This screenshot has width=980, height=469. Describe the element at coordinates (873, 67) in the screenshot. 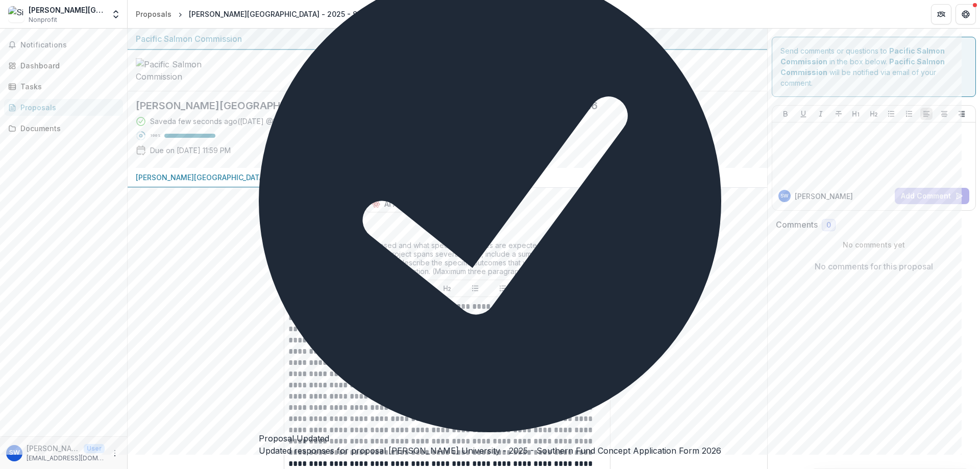

I see `div: Send comments or questions to in the box below. will be notified via email of your comment.` at that location.